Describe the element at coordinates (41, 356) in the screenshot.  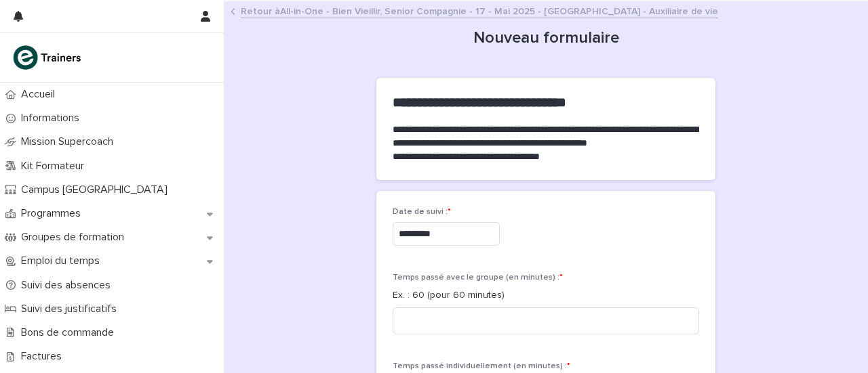
I see `font: Factures` at that location.